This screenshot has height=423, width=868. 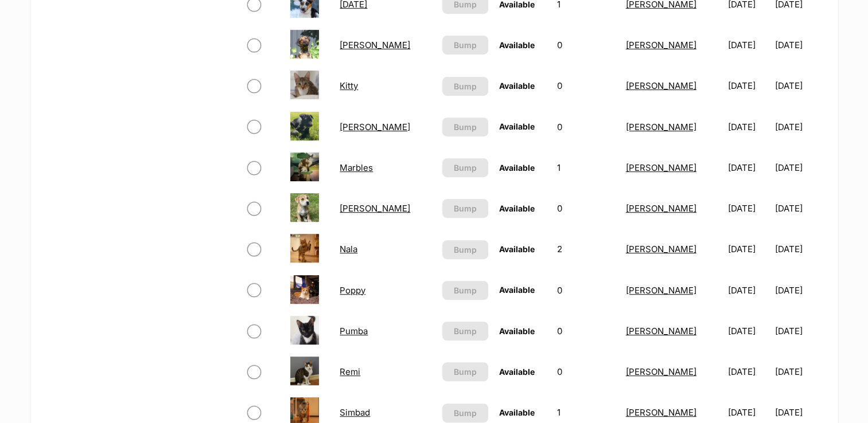 I want to click on a: Simbad, so click(x=355, y=412).